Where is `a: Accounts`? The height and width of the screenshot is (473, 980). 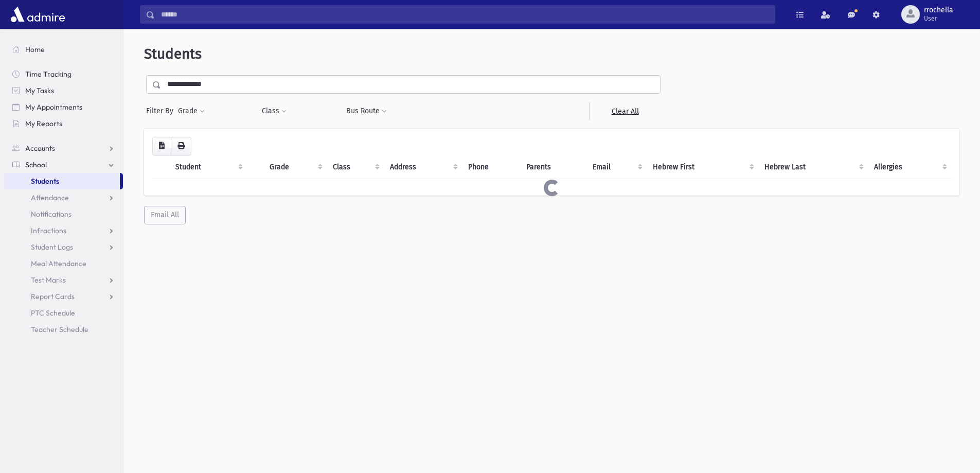
a: Accounts is located at coordinates (63, 148).